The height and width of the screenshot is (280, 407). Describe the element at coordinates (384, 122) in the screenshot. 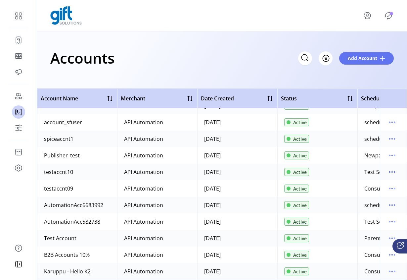

I see `div: schedule_sfuser` at that location.